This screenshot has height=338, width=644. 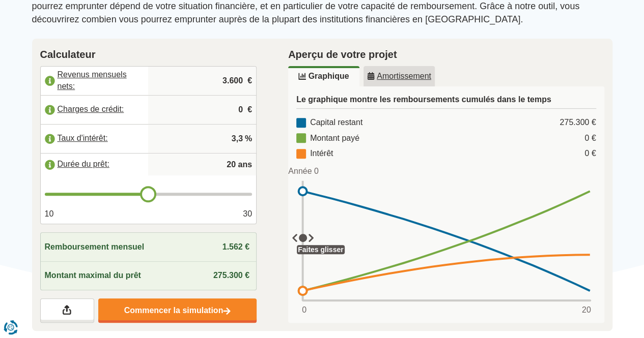 What do you see at coordinates (177, 311) in the screenshot?
I see `a: Commencer la simulation` at bounding box center [177, 311].